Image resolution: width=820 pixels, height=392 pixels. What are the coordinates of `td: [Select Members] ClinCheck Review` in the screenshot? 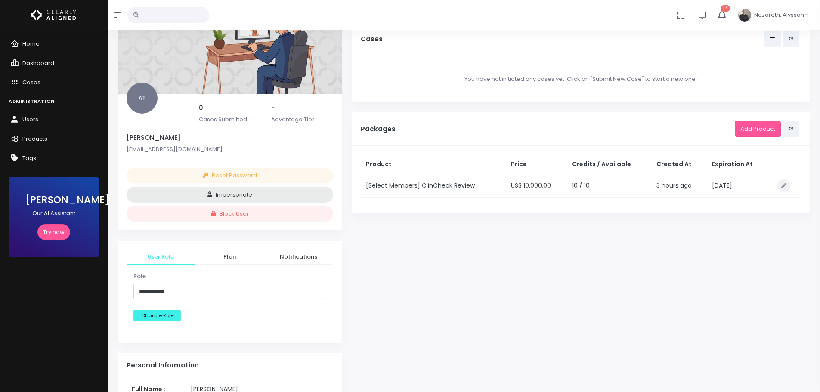 It's located at (433, 185).